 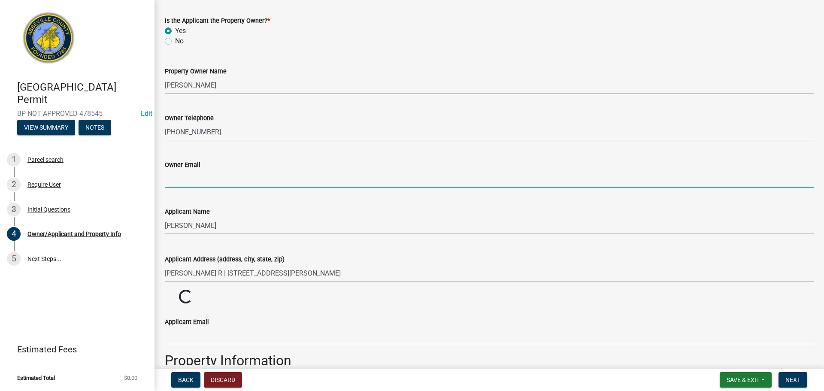 What do you see at coordinates (180, 31) in the screenshot?
I see `label: Yes` at bounding box center [180, 31].